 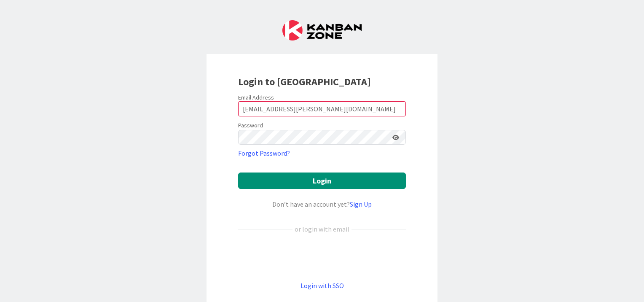 I want to click on a: Login with SSO, so click(x=322, y=285).